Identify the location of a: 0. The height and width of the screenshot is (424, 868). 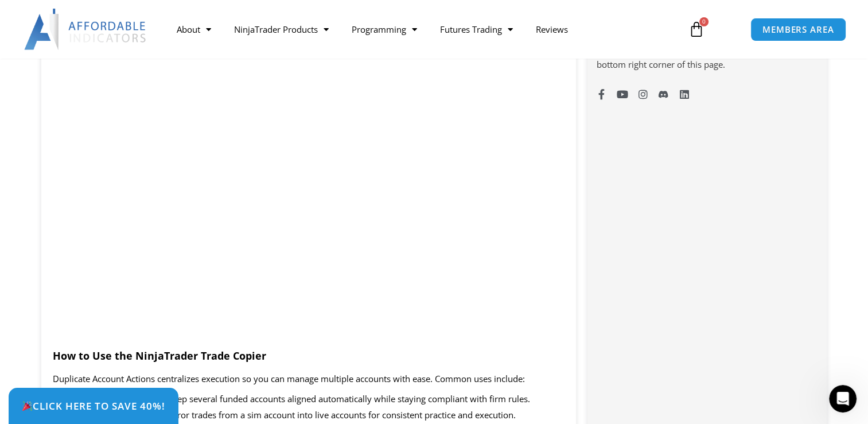
(696, 29).